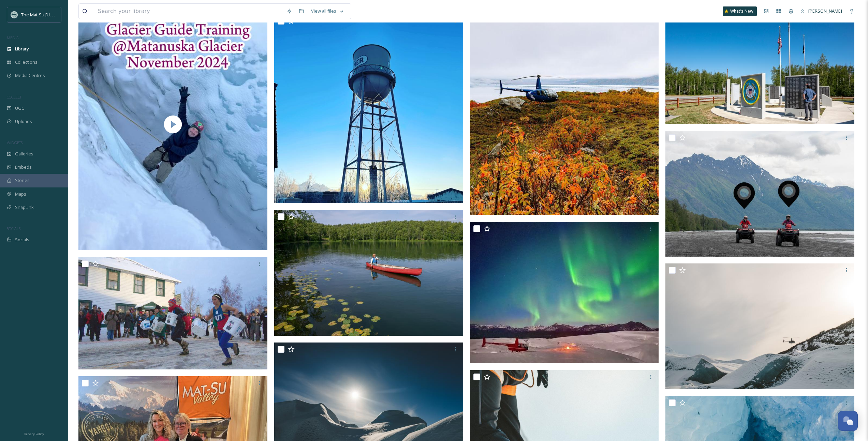 The image size is (868, 441). I want to click on span: Stories, so click(22, 180).